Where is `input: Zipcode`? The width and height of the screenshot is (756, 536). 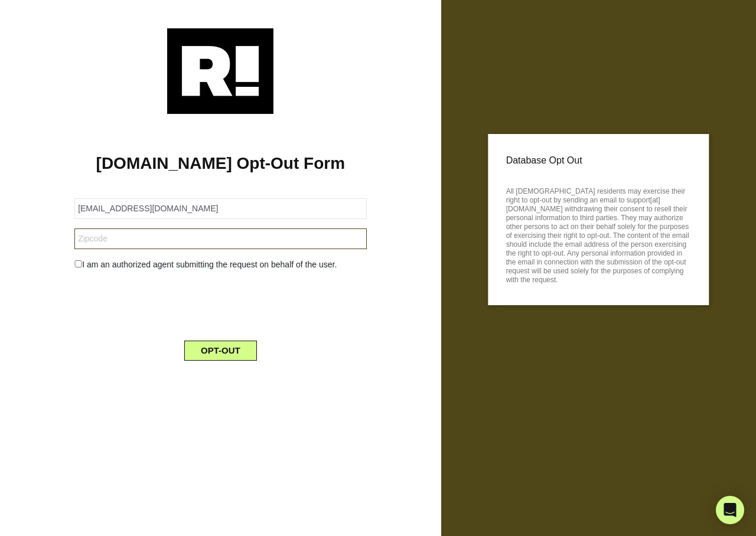
input: Zipcode is located at coordinates (220, 238).